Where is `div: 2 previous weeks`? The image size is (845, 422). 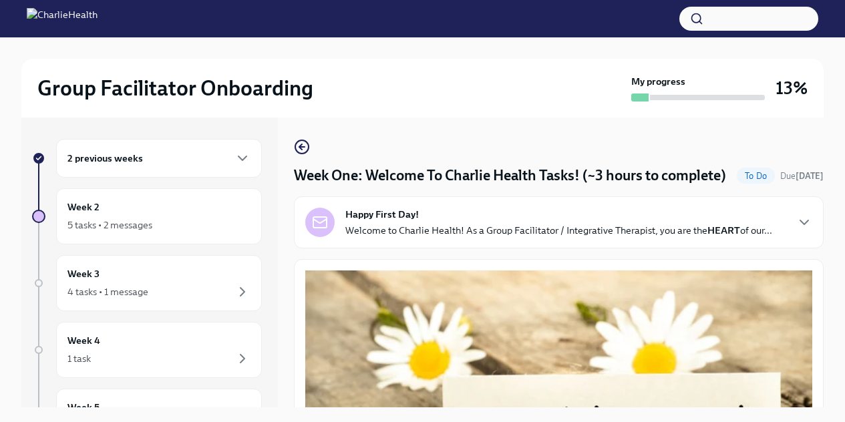
div: 2 previous weeks is located at coordinates (159, 158).